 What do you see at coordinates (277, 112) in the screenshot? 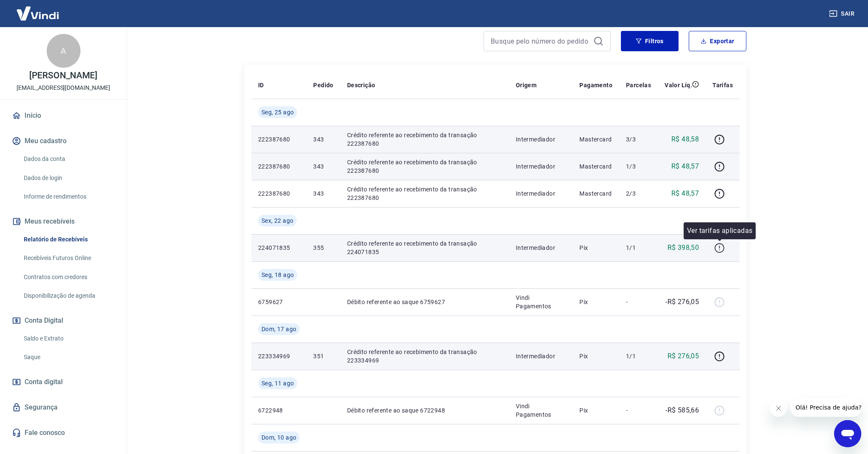
I see `span: Seg, 25 ago` at bounding box center [277, 112].